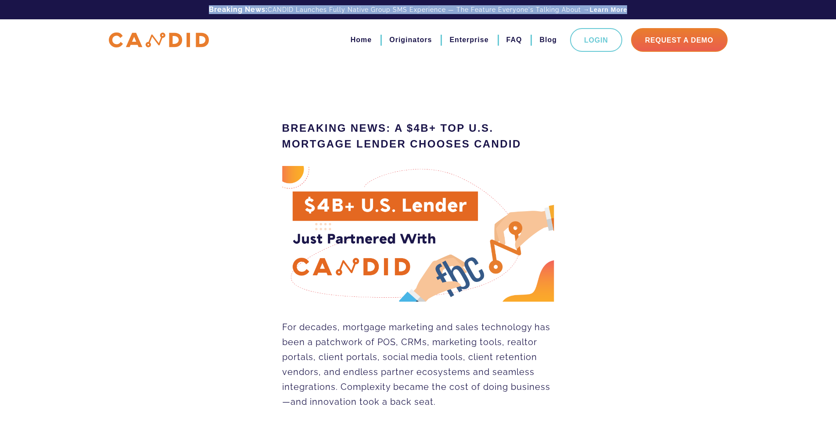  I want to click on a: Home, so click(361, 40).